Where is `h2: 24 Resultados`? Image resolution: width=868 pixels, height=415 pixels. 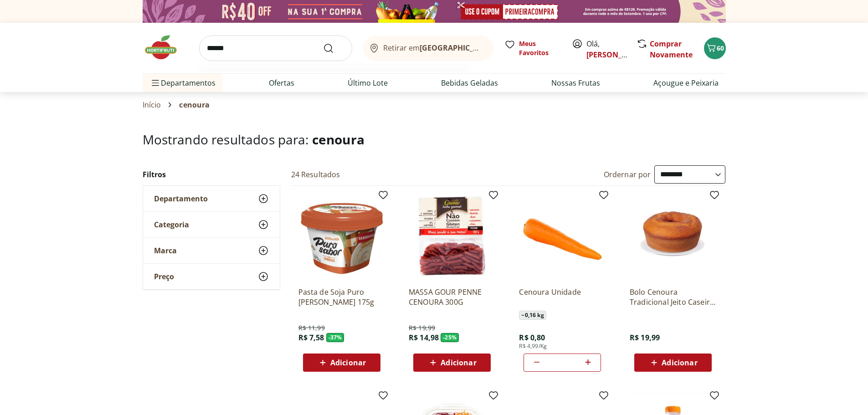 h2: 24 Resultados is located at coordinates (315, 174).